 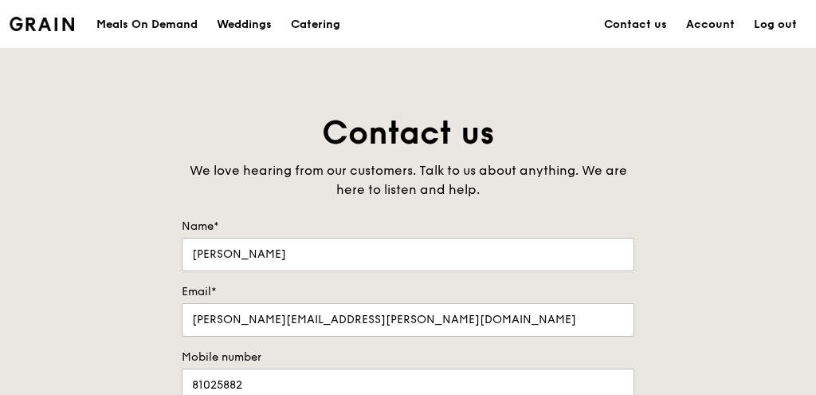 What do you see at coordinates (244, 25) in the screenshot?
I see `a: Weddings` at bounding box center [244, 25].